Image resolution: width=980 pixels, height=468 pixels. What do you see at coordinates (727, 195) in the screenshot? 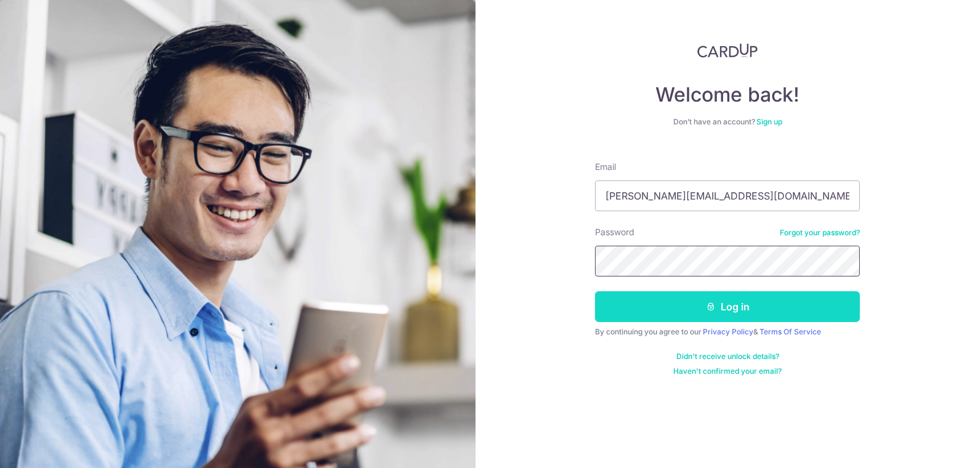
I see `input: Enter your Email` at bounding box center [727, 195].